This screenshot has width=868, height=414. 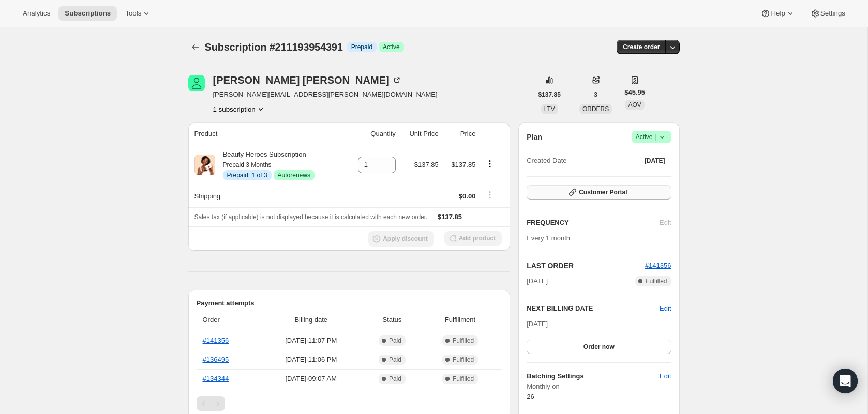 I want to click on h6: Batching Settings, so click(x=592, y=377).